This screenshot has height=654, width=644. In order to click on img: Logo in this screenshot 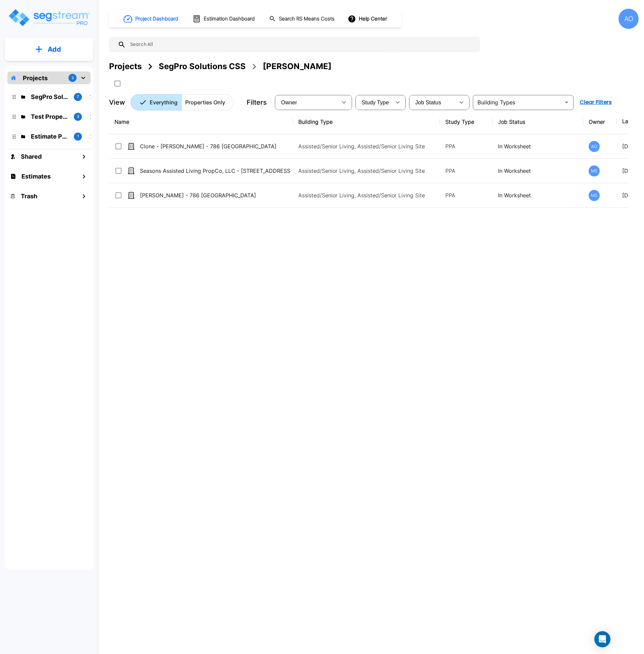, I will do `click(49, 18)`.